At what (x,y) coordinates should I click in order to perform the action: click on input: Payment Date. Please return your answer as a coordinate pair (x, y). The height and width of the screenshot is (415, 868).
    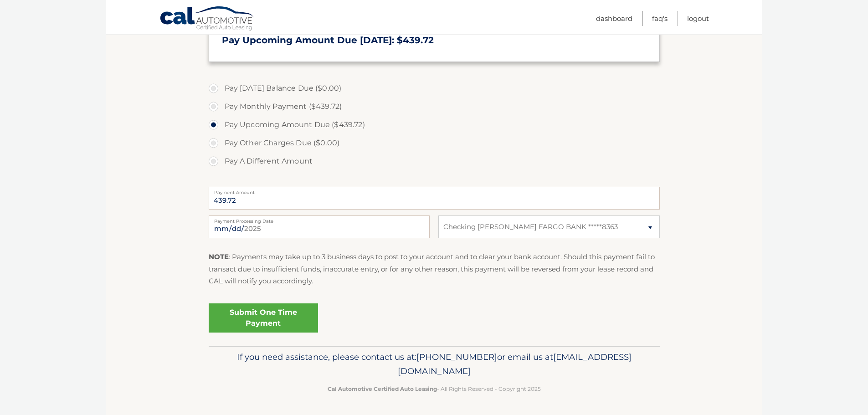
    Looking at the image, I should click on (319, 227).